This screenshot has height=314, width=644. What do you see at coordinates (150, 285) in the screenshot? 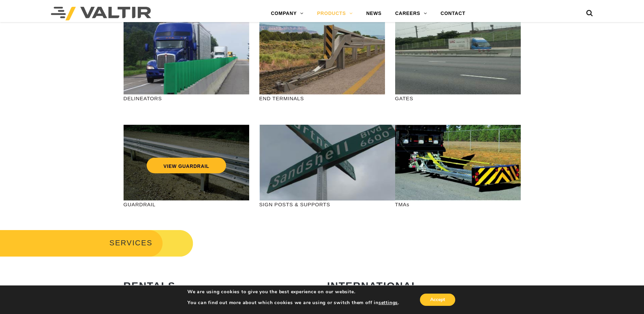
I see `strong: RENTALS` at bounding box center [150, 285].